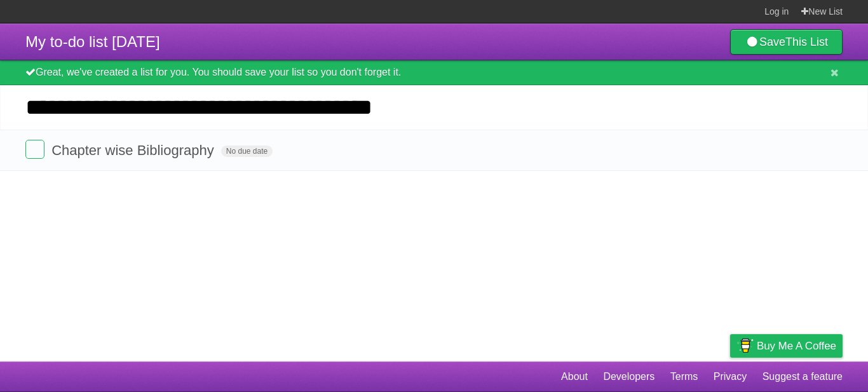  What do you see at coordinates (685, 376) in the screenshot?
I see `a: Terms` at bounding box center [685, 376].